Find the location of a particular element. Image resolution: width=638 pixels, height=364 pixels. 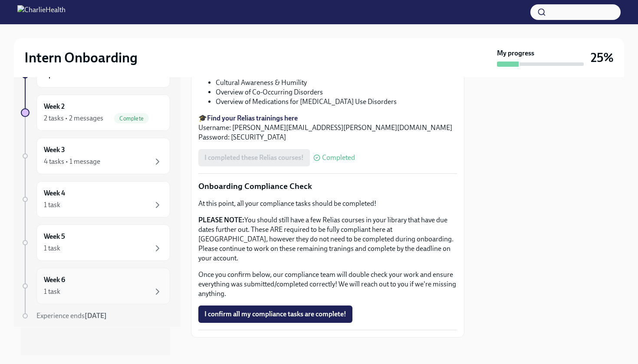

span: Complete is located at coordinates (131, 118).